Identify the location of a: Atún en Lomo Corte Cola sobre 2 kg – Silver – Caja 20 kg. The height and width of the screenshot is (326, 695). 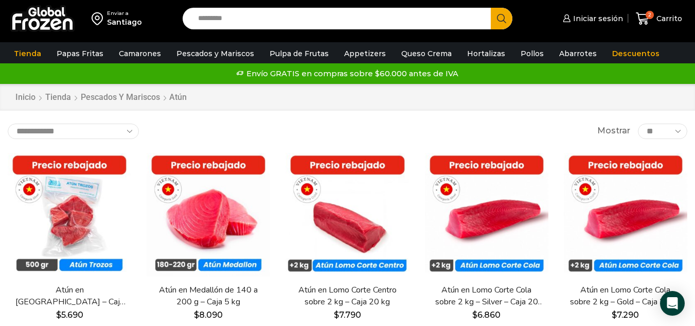
(487, 296).